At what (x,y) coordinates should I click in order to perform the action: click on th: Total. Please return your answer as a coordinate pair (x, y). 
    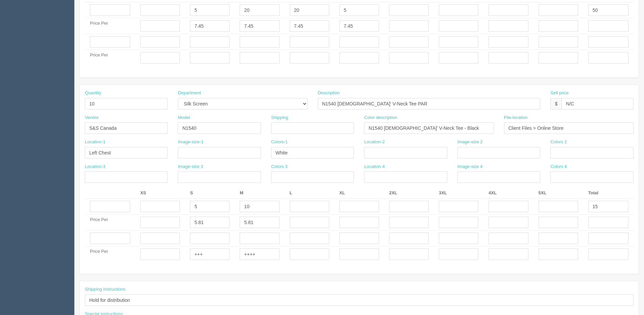
    Looking at the image, I should click on (608, 193).